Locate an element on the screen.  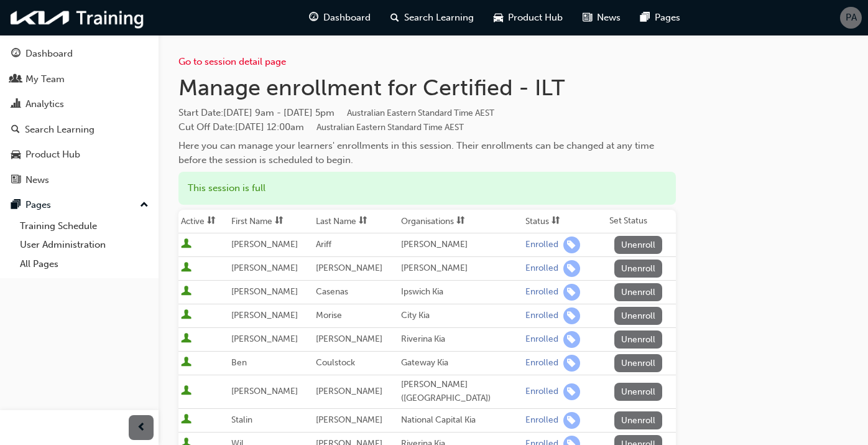
div: Analytics is located at coordinates (45, 104).